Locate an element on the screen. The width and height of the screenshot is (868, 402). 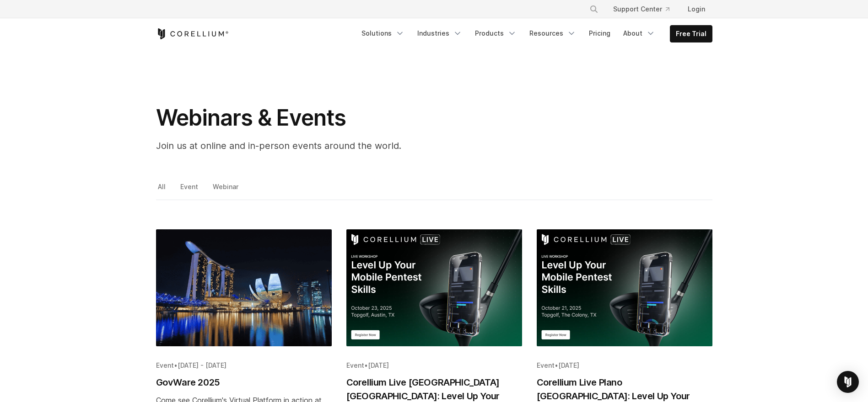
a: Products is located at coordinates (496, 33).